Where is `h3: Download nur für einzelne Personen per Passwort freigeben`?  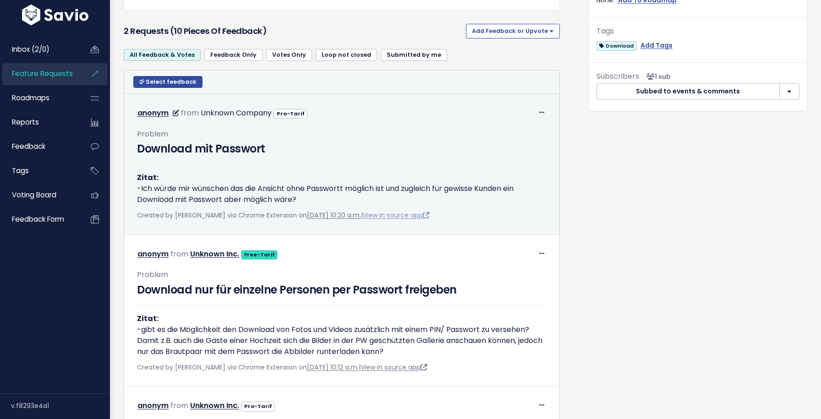 h3: Download nur für einzelne Personen per Passwort freigeben is located at coordinates (342, 290).